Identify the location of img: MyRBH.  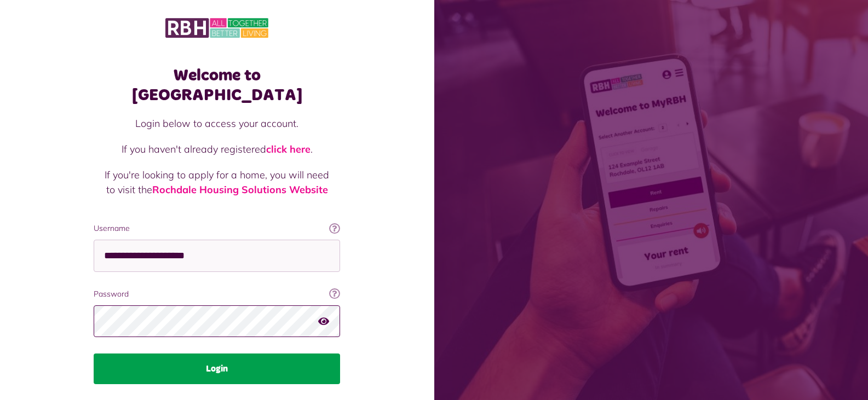
(217, 28).